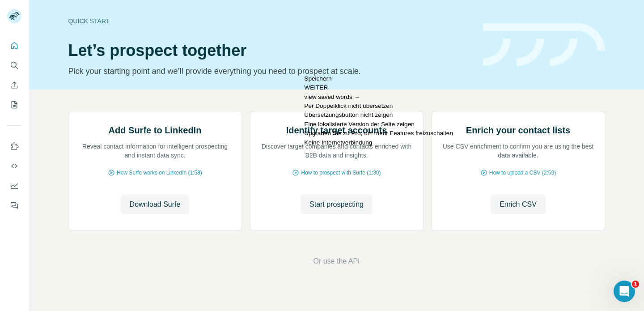 This screenshot has height=311, width=644. I want to click on button: Search, so click(15, 65).